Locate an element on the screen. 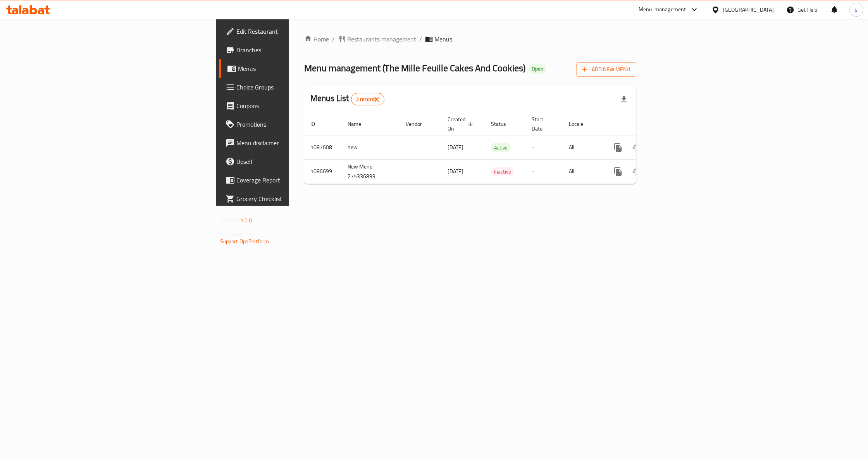  span: Promotions is located at coordinates (296, 124).